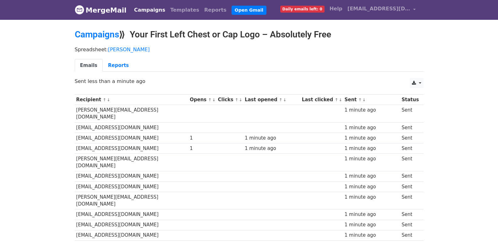  I want to click on a: Templates, so click(185, 10).